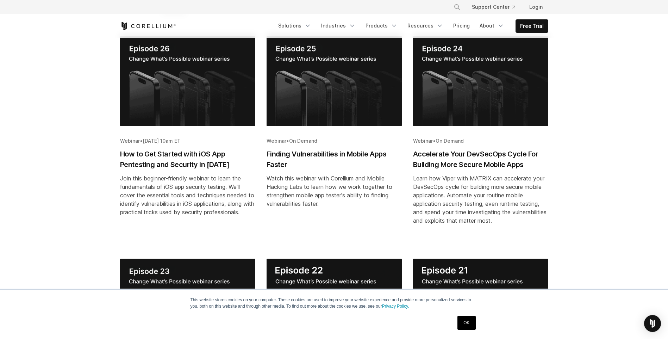 This screenshot has width=668, height=339. What do you see at coordinates (188, 81) in the screenshot?
I see `img: How to Get Started with iOS App Pentesting and Security in 2025` at bounding box center [188, 81].